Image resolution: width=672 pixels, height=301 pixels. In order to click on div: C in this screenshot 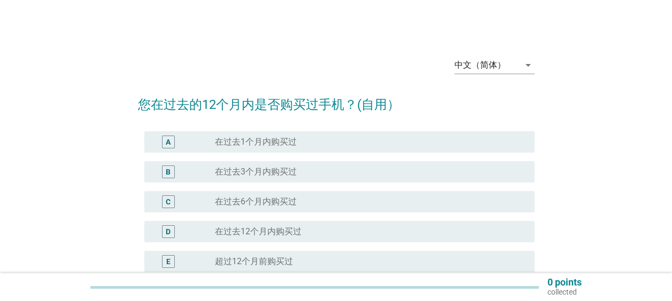, I will do `click(168, 202)`.